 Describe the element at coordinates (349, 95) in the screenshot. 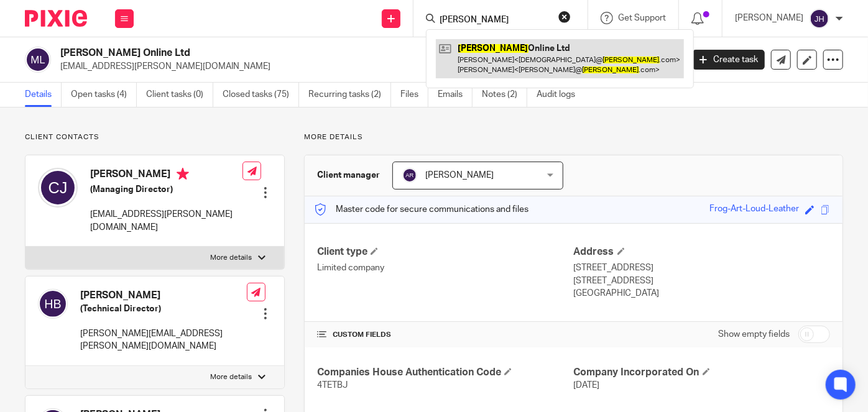

I see `a: Recurring tasks (2)` at that location.